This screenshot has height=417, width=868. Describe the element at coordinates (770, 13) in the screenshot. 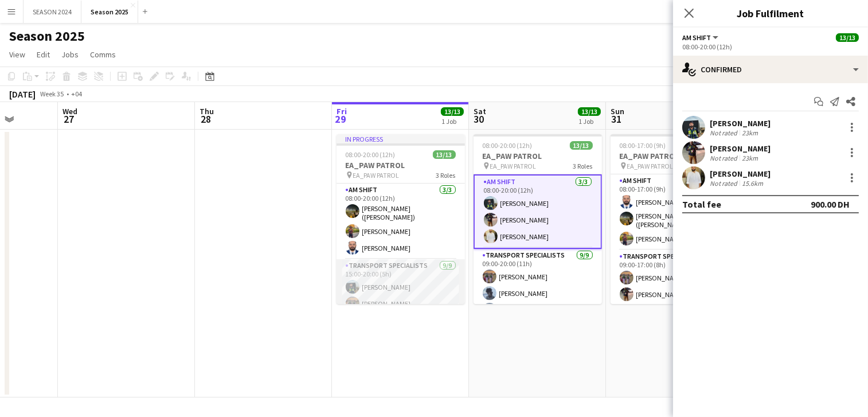

I see `h3: Job Fulfilment` at that location.